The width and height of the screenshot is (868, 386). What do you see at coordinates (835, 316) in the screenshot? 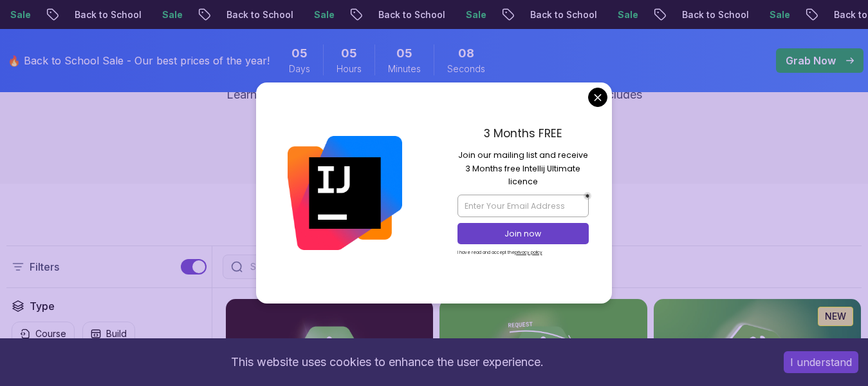
I see `p: NEW` at bounding box center [835, 316].